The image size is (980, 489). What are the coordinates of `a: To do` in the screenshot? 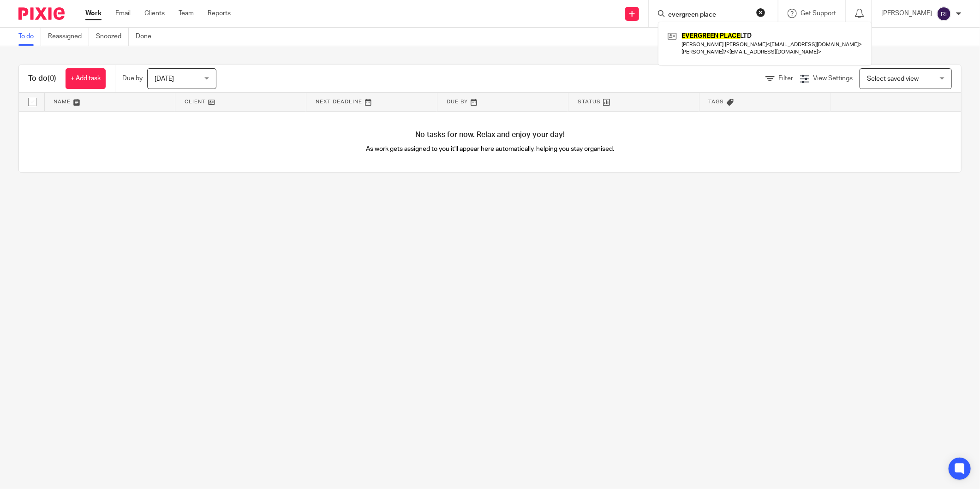 It's located at (30, 36).